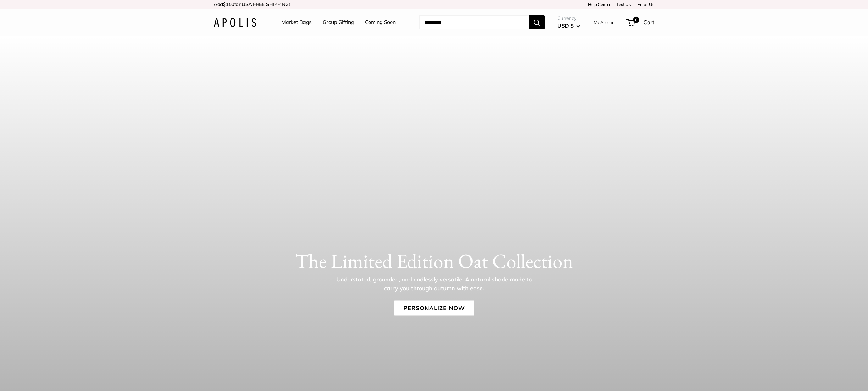 The image size is (868, 391). Describe the element at coordinates (645, 4) in the screenshot. I see `a: Email Us` at that location.